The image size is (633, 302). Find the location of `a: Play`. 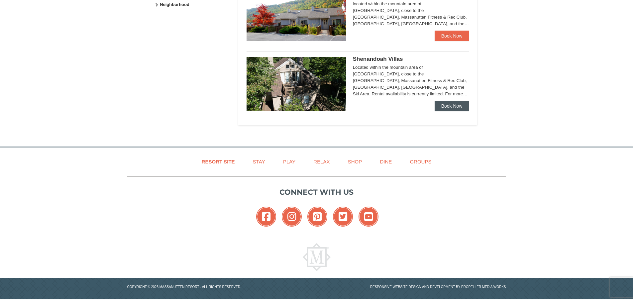

a: Play is located at coordinates (289, 162).